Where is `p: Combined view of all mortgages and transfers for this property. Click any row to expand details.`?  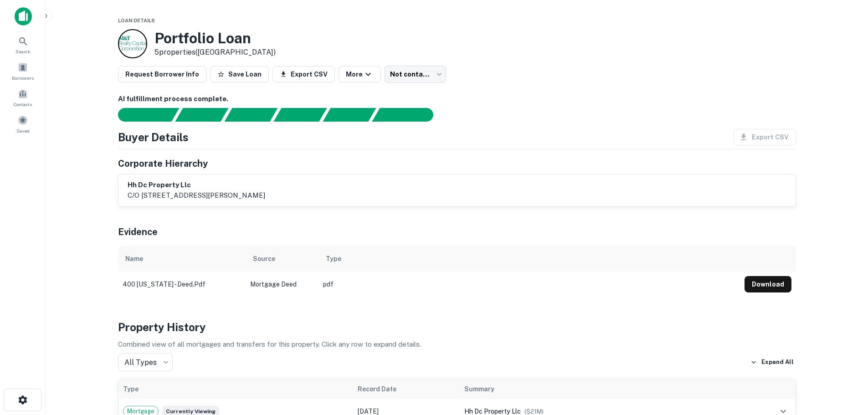 p: Combined view of all mortgages and transfers for this property. Click any row to expand details. is located at coordinates (457, 344).